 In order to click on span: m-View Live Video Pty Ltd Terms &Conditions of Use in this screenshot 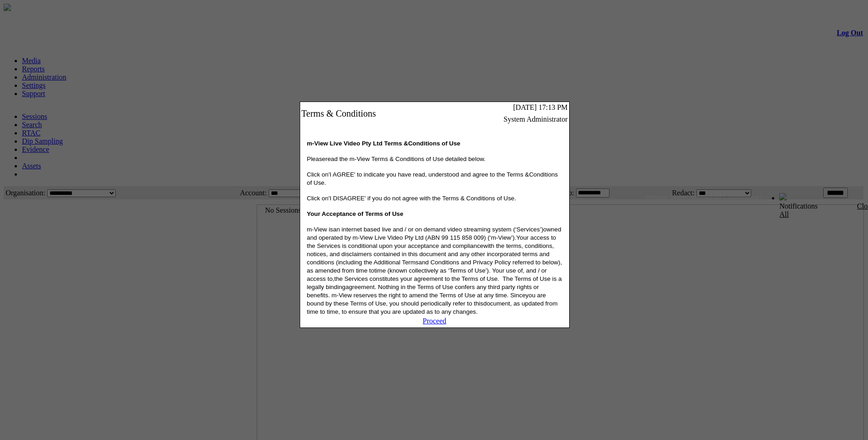, I will do `click(383, 143)`.